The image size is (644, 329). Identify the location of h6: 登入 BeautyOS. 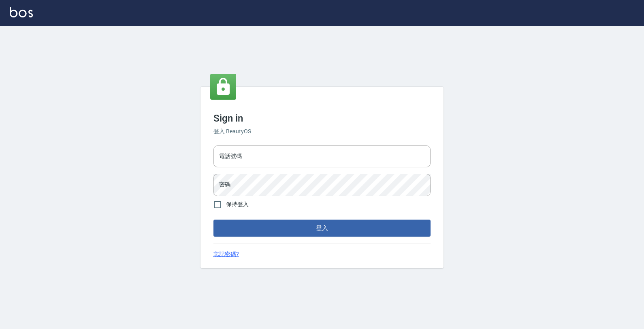
(322, 131).